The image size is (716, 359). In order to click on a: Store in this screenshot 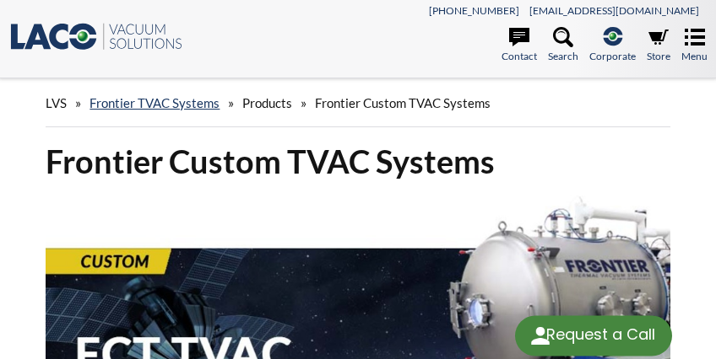, I will do `click(658, 46)`.